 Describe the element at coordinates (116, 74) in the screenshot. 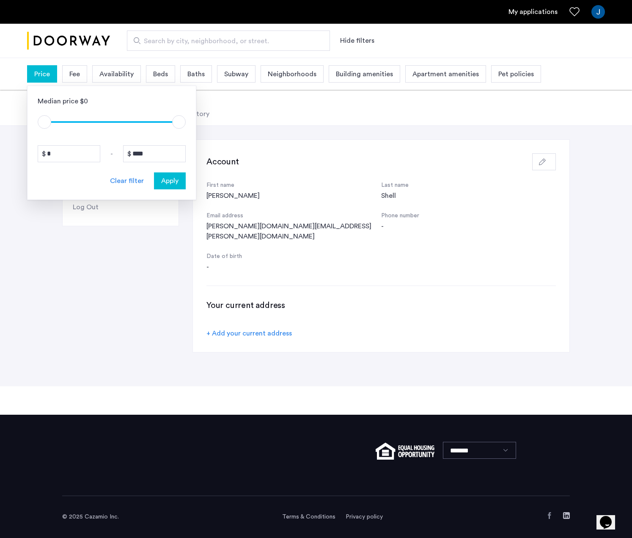

I see `span: Availability` at that location.